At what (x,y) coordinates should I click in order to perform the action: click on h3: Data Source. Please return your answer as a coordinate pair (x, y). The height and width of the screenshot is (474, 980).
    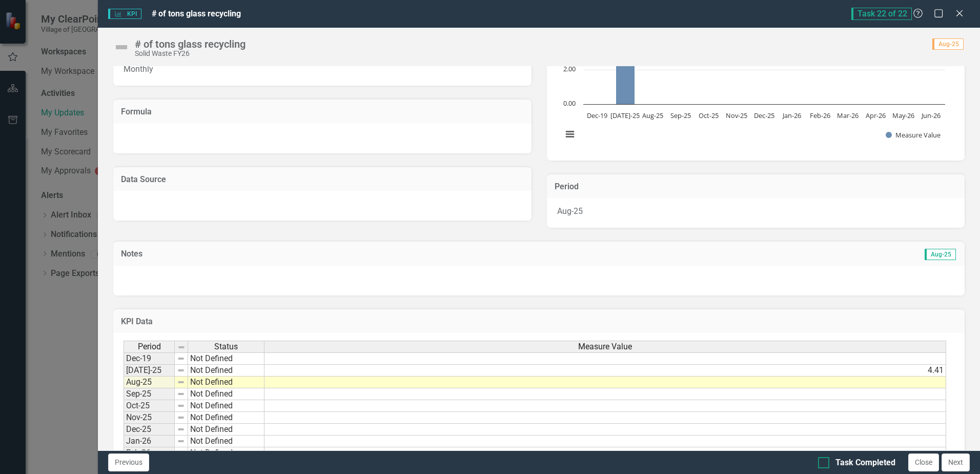
    Looking at the image, I should click on (322, 179).